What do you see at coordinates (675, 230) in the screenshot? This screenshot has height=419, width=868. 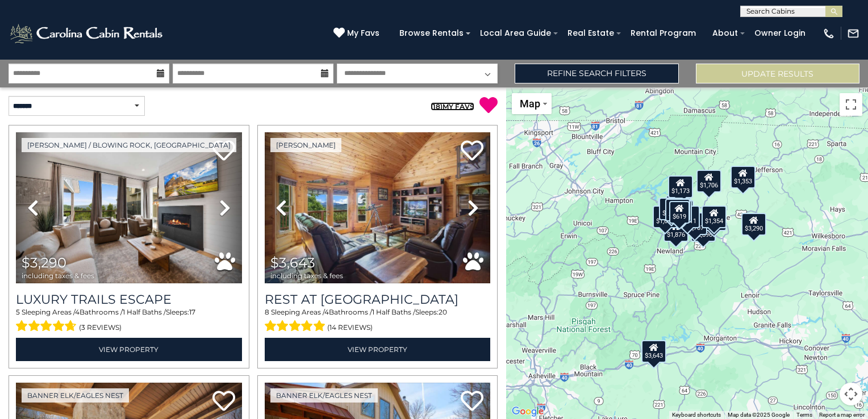 I see `div: $1,876` at bounding box center [675, 230].